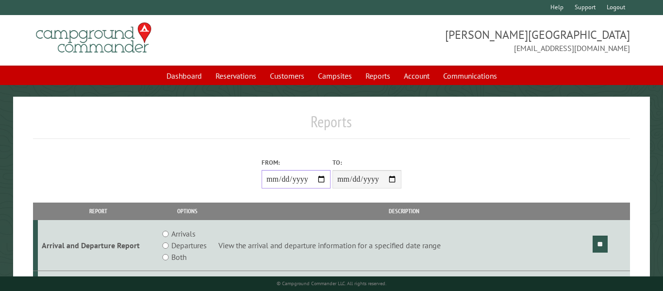 The image size is (663, 291). What do you see at coordinates (367, 162) in the screenshot?
I see `label: To:` at bounding box center [367, 162].